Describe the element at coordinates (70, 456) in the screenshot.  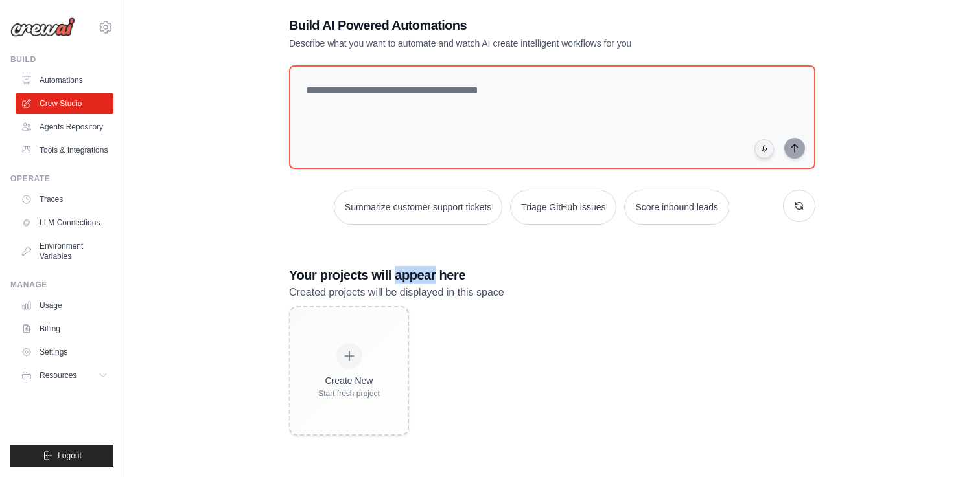
I see `span: Logout` at that location.